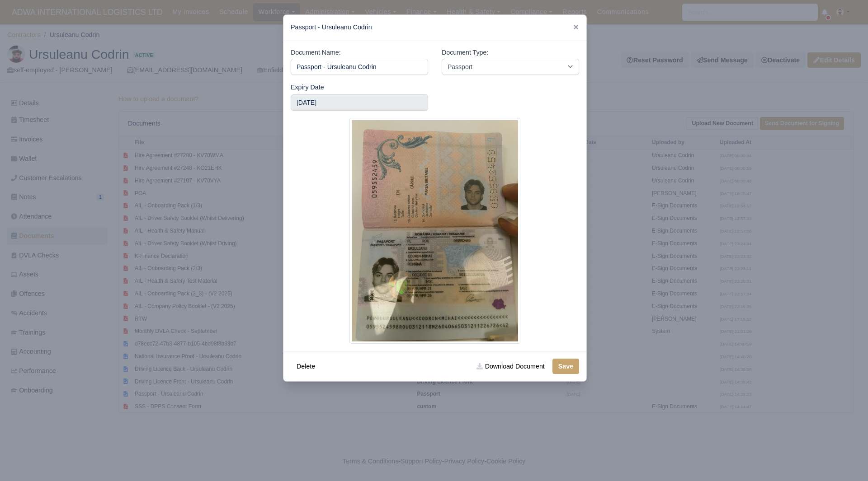  I want to click on div: Chat Widget, so click(846, 460).